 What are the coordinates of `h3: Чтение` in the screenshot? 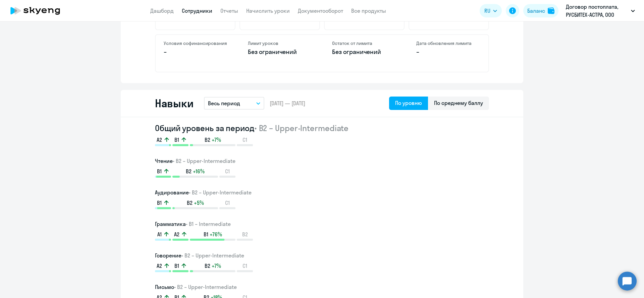 It's located at (322, 161).